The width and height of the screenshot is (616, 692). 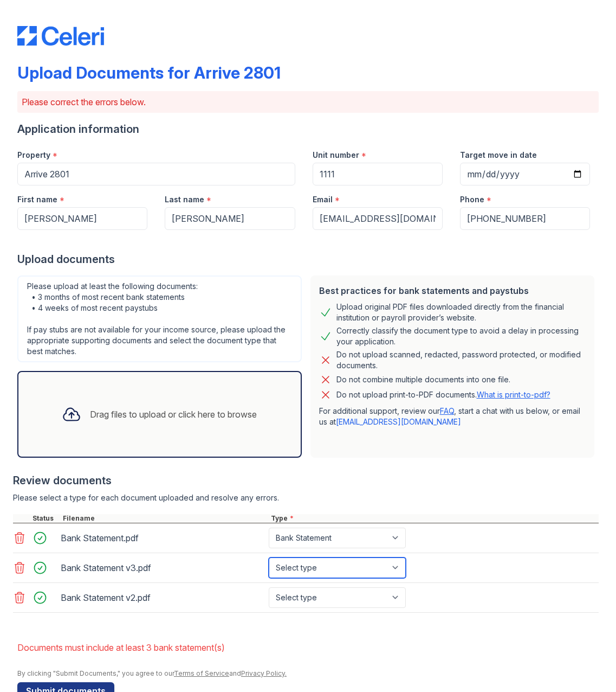 I want to click on div: Upload original PDF files downloaded directly from the financial institution or payroll provider’..., so click(x=461, y=312).